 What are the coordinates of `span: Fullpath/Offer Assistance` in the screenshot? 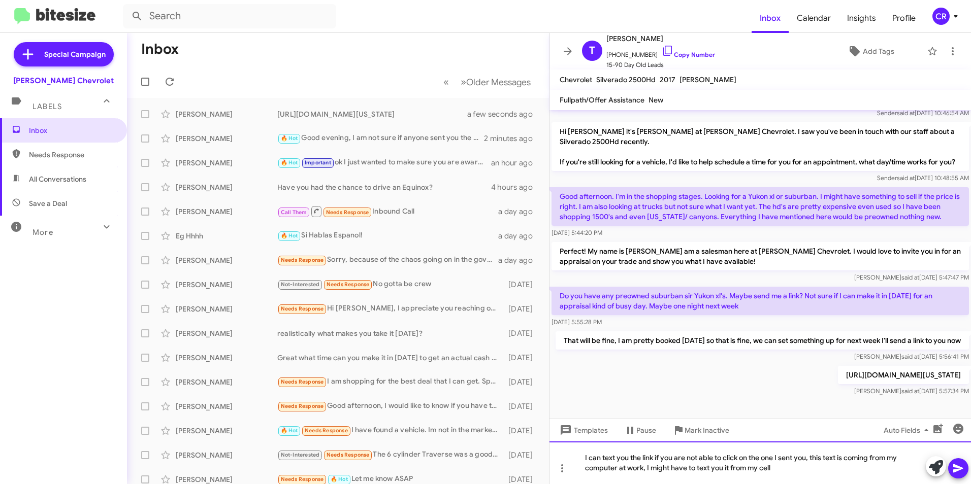 It's located at (602, 100).